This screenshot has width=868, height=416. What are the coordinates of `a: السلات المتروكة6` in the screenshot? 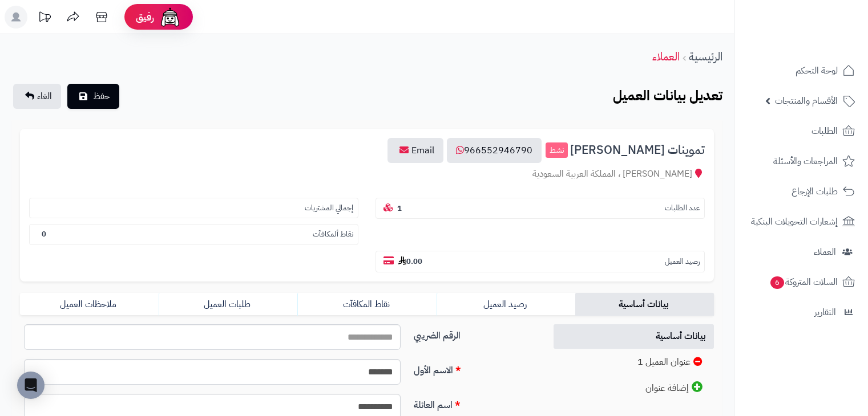 It's located at (801, 282).